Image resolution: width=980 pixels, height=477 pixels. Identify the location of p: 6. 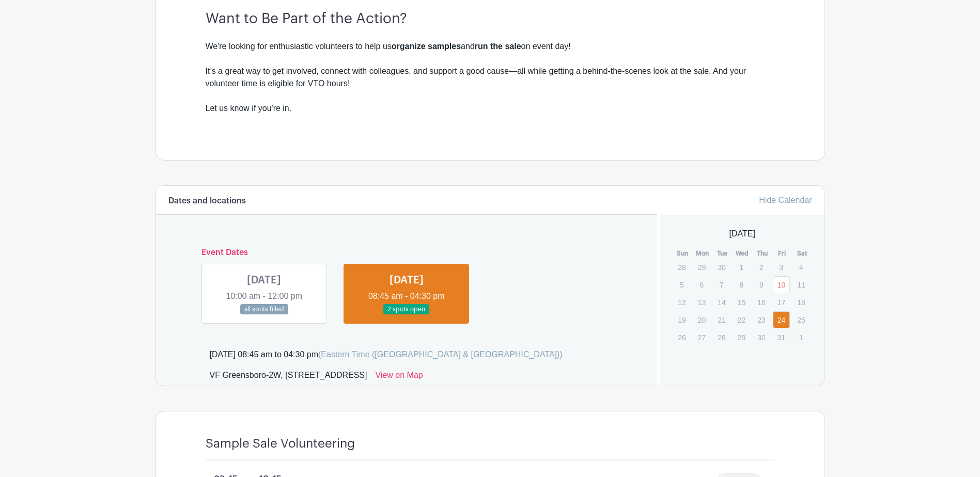
(702, 285).